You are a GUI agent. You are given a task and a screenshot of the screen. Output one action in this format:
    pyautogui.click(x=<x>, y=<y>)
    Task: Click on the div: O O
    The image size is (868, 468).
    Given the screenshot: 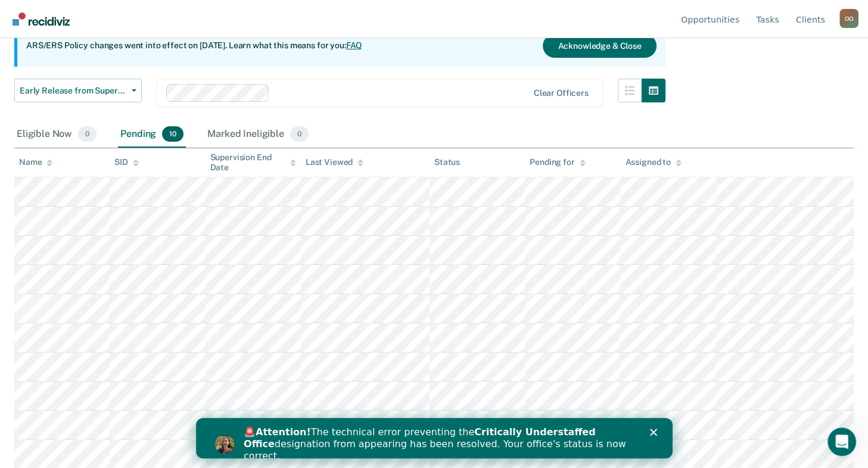 What is the action you would take?
    pyautogui.click(x=849, y=19)
    